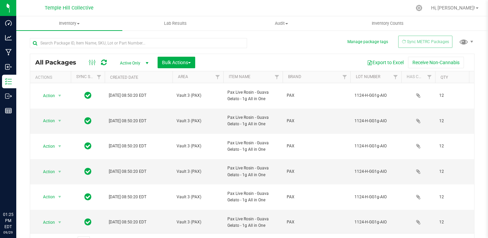 Image resolution: width=488 pixels, height=238 pixels. I want to click on th: Has COA, so click(418, 77).